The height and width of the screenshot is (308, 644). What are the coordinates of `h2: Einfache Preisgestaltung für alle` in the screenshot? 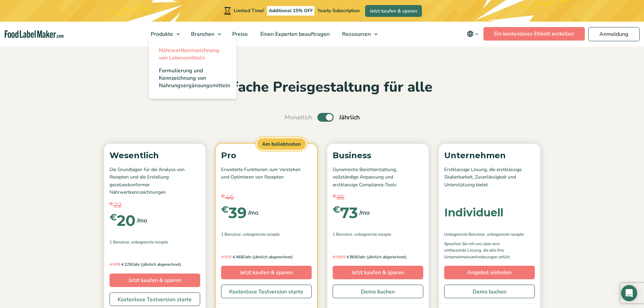 It's located at (322, 87).